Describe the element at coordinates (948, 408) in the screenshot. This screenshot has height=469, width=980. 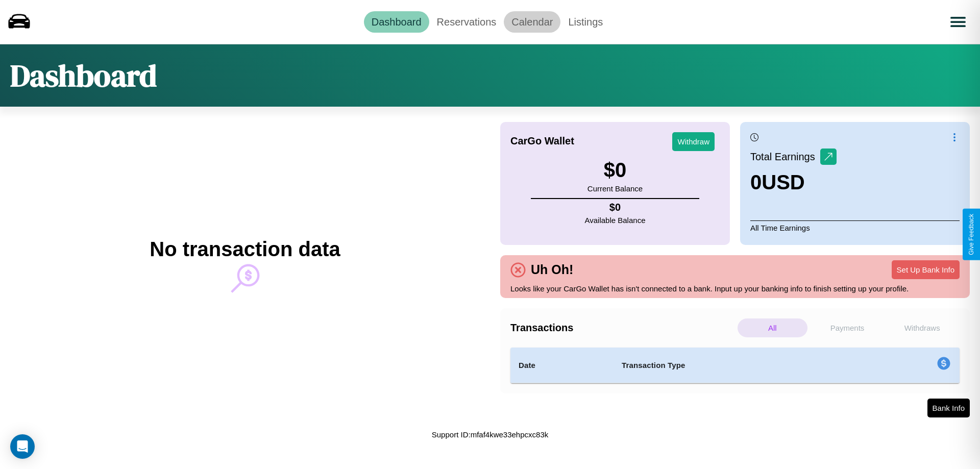
I see `button: Bank Info` at that location.